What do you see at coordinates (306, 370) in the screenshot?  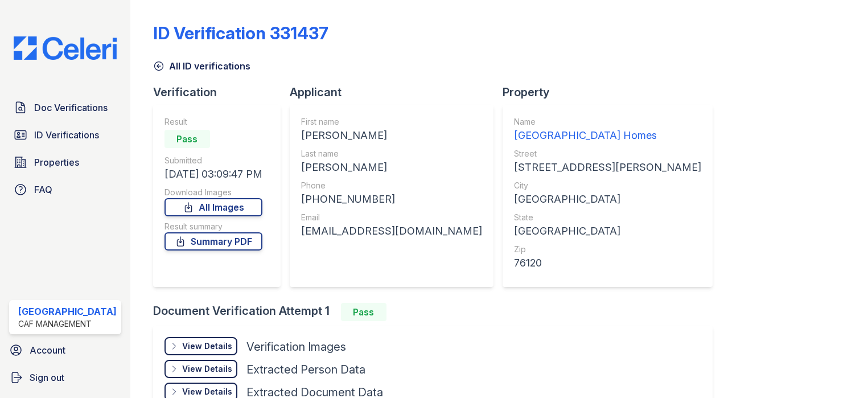 I see `div: Extracted Person Data` at bounding box center [306, 370].